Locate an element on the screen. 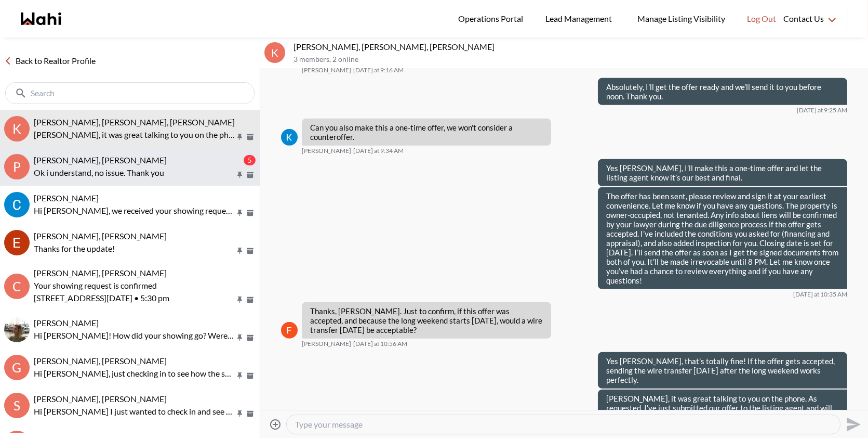  img: Y is located at coordinates (16, 329).